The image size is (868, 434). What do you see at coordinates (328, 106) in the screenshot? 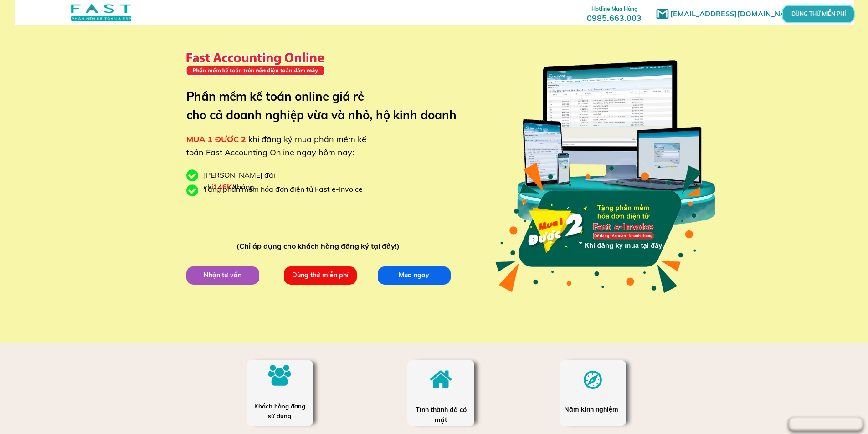
I see `h3: Phần mềm kế toán online giá rẻ cho cả doanh nghiệp vừa và nhỏ, hộ kinh doanh` at bounding box center [328, 106].